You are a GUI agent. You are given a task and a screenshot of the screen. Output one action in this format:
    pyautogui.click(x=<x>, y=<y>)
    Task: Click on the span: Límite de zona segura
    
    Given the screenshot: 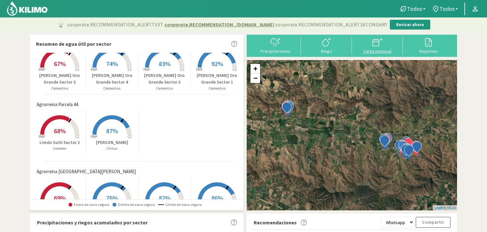 What is the action you would take?
    pyautogui.click(x=180, y=205)
    